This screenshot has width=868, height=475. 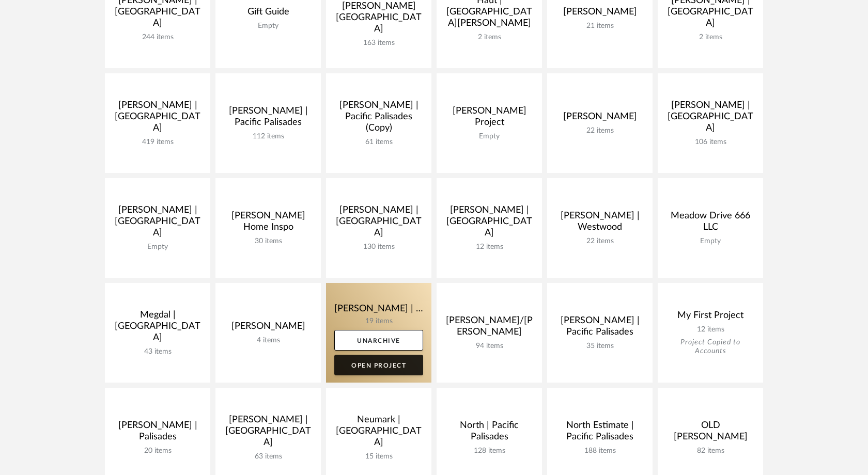 I want to click on div: 244 items, so click(x=158, y=37).